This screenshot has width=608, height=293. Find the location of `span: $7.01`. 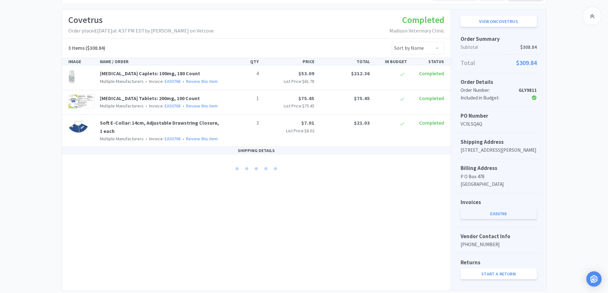

span: $7.01 is located at coordinates (308, 123).